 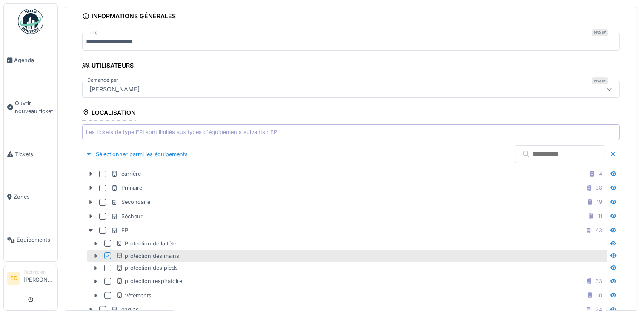 I want to click on div: 33, so click(x=598, y=280).